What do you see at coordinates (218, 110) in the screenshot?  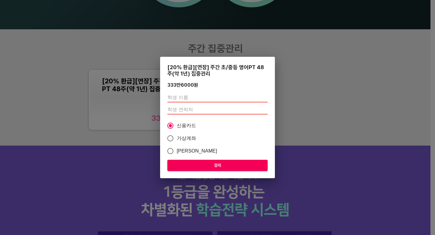 I see `input: 학생 연락처` at bounding box center [218, 110].